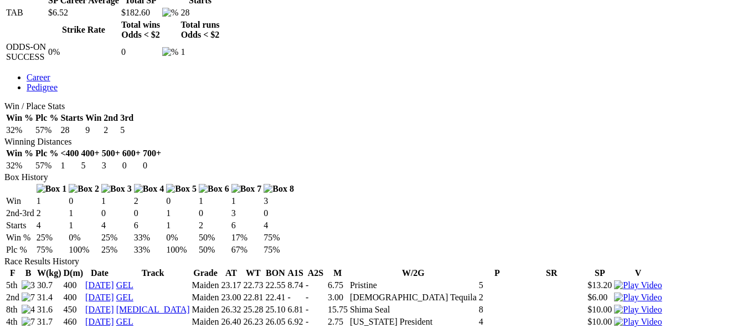  I want to click on td: 23.00, so click(231, 297).